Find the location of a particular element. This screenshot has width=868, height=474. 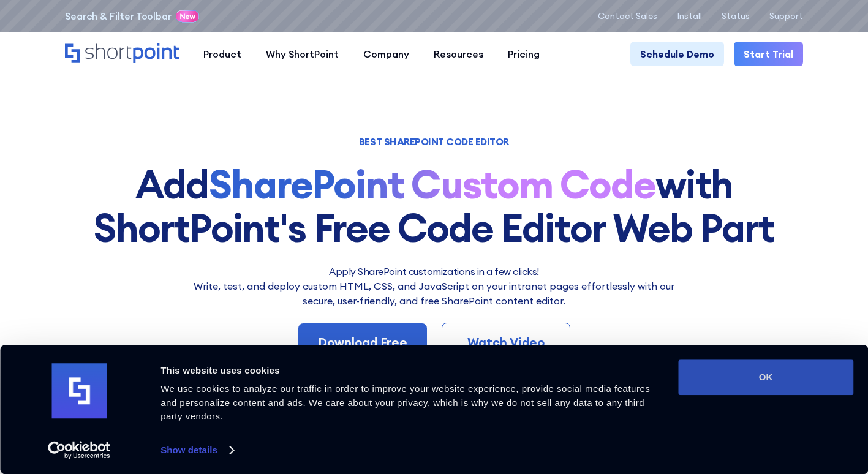

a: Install is located at coordinates (689, 16).